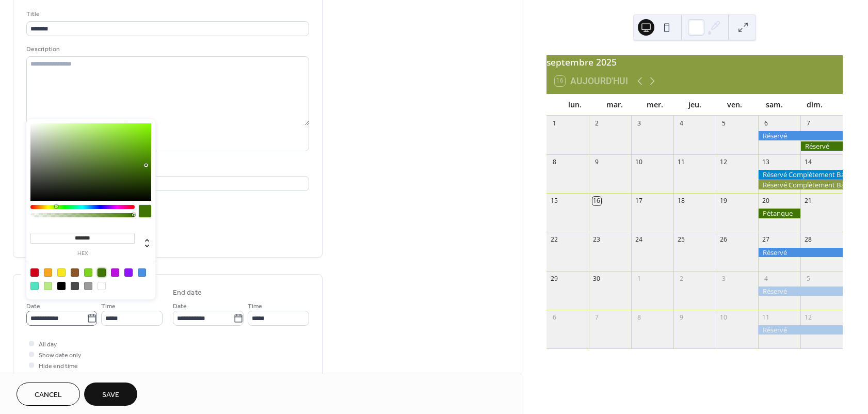 The width and height of the screenshot is (868, 414). I want to click on div: #417505, so click(102, 273).